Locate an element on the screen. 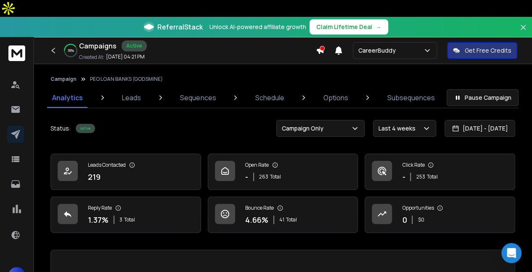  p: Schedule is located at coordinates (270, 98).